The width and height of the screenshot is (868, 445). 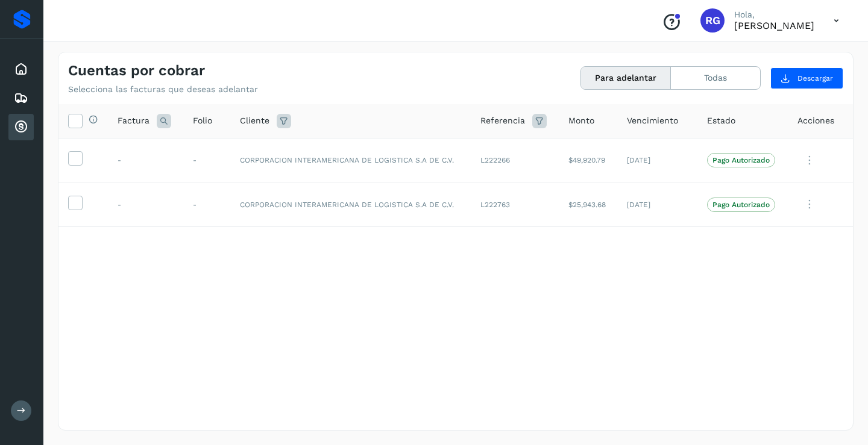 What do you see at coordinates (774, 15) in the screenshot?
I see `p: Hola,` at bounding box center [774, 15].